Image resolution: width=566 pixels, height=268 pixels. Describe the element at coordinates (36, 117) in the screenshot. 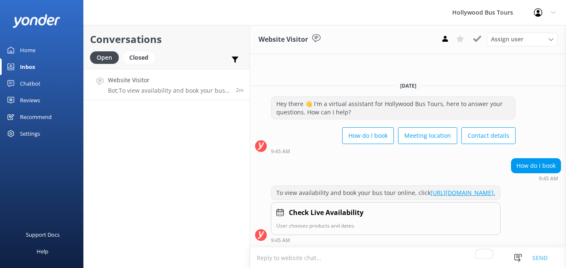

I see `div: Recommend` at that location.